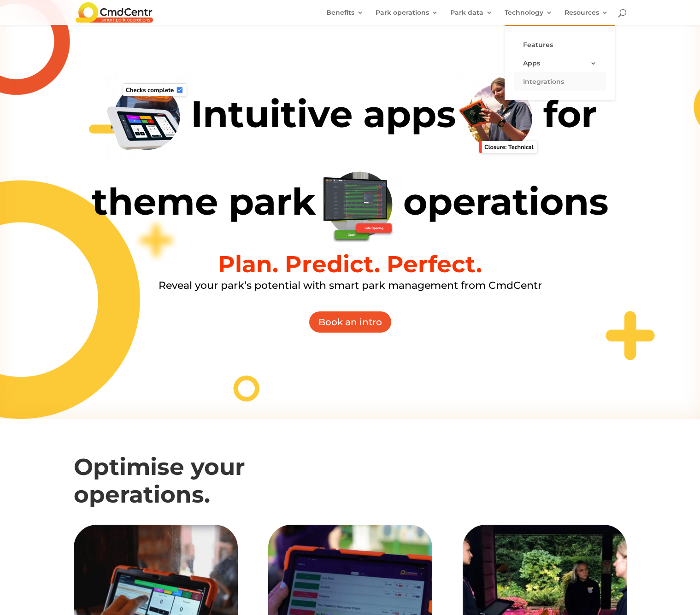  What do you see at coordinates (350, 288) in the screenshot?
I see `h3: Reveal your park’s potential with smart park management from CmdCentr` at bounding box center [350, 288].